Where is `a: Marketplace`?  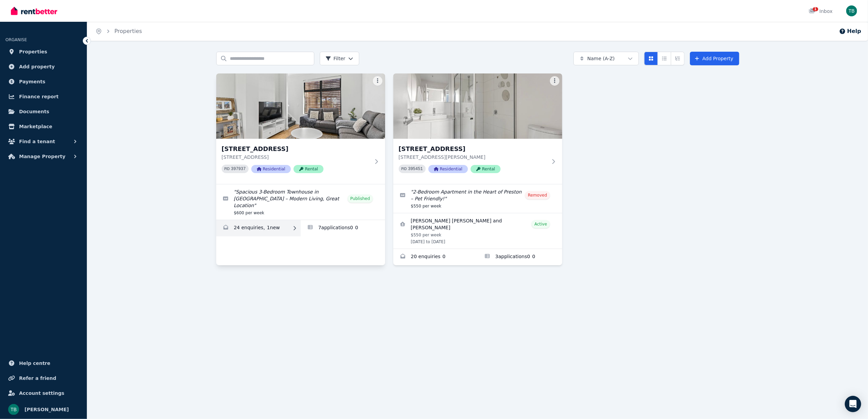
a: Marketplace is located at coordinates (44, 127).